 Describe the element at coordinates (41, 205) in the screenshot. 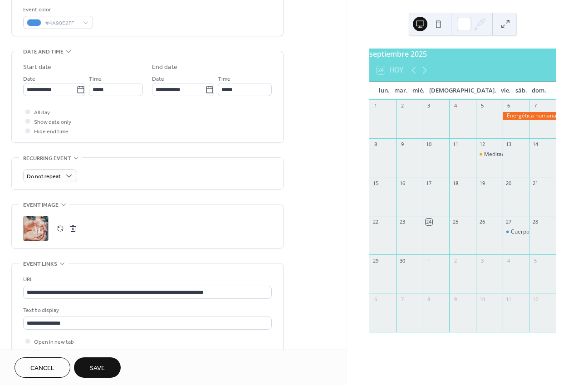

I see `span: Event image` at that location.